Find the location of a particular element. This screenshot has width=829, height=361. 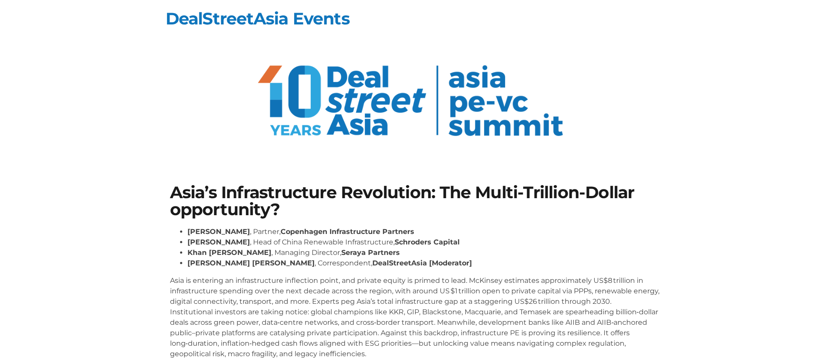

strong: Seraya Partners is located at coordinates (371, 253).